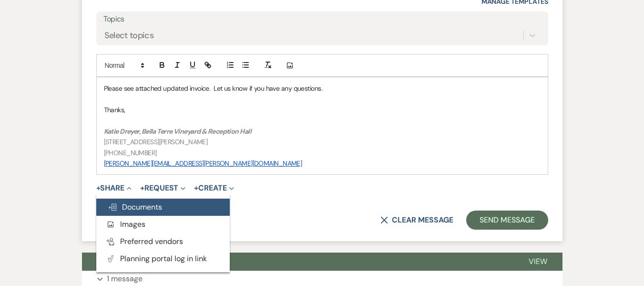 The width and height of the screenshot is (644, 286). Describe the element at coordinates (507, 220) in the screenshot. I see `button: Send Message` at that location.